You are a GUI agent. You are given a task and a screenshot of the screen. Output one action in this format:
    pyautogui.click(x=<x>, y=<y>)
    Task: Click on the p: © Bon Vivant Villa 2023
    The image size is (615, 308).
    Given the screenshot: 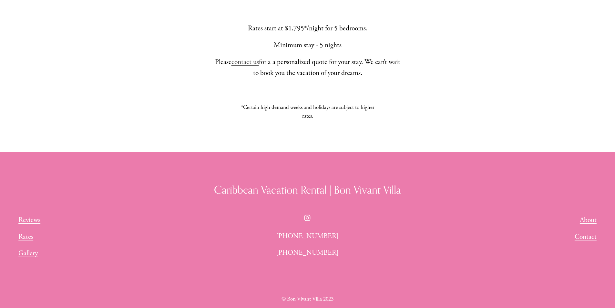 What is the action you would take?
    pyautogui.click(x=307, y=299)
    